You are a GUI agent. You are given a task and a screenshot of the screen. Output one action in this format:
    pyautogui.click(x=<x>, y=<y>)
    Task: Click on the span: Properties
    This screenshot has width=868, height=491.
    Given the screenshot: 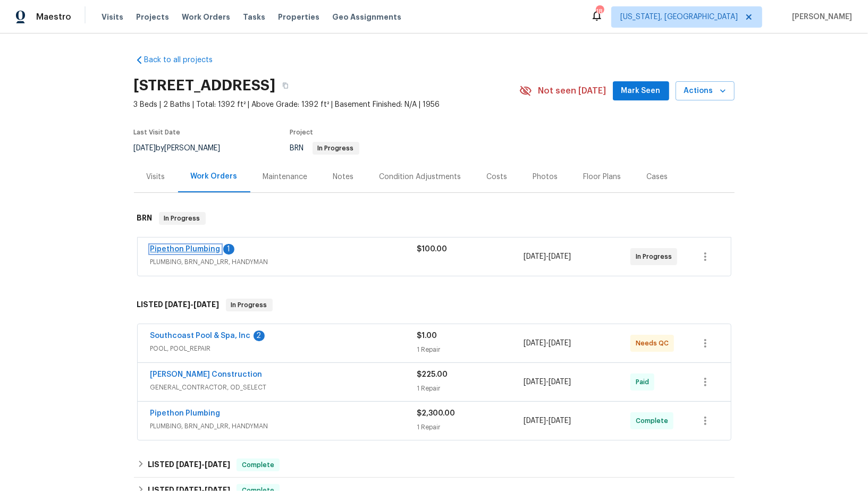 What is the action you would take?
    pyautogui.click(x=298, y=17)
    